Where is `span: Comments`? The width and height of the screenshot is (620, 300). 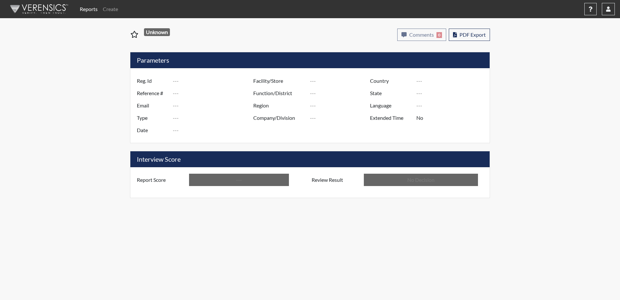 span: Comments is located at coordinates (422, 34).